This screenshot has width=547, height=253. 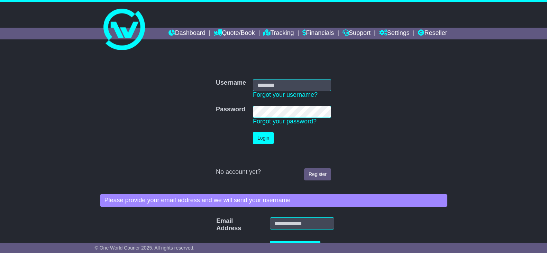 What do you see at coordinates (263, 138) in the screenshot?
I see `button: Login` at bounding box center [263, 138].